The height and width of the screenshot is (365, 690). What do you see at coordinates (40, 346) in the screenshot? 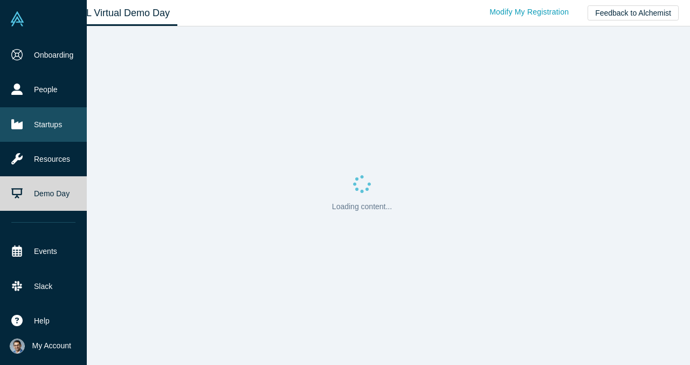
I see `button: My Account` at bounding box center [40, 346].